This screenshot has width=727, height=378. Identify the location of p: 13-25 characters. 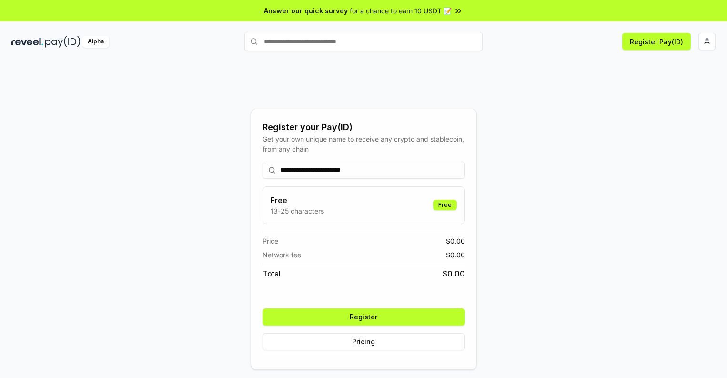
(297, 211).